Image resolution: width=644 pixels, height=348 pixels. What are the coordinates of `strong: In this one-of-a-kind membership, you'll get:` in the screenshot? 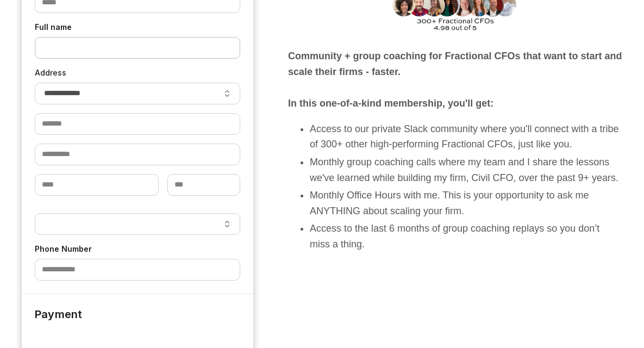 It's located at (391, 103).